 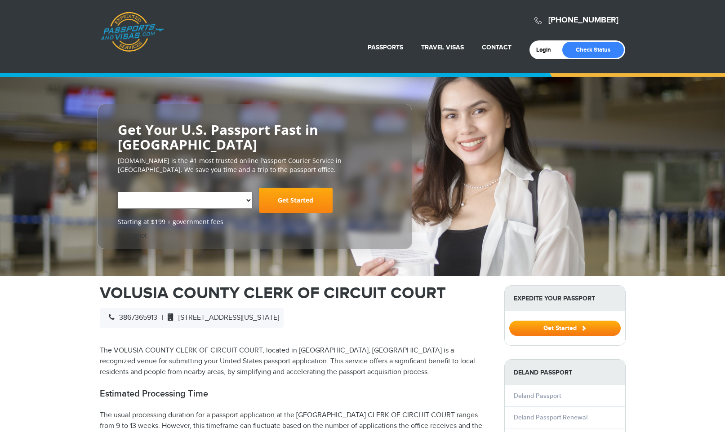 What do you see at coordinates (442, 47) in the screenshot?
I see `a: Travel Visas` at bounding box center [442, 47].